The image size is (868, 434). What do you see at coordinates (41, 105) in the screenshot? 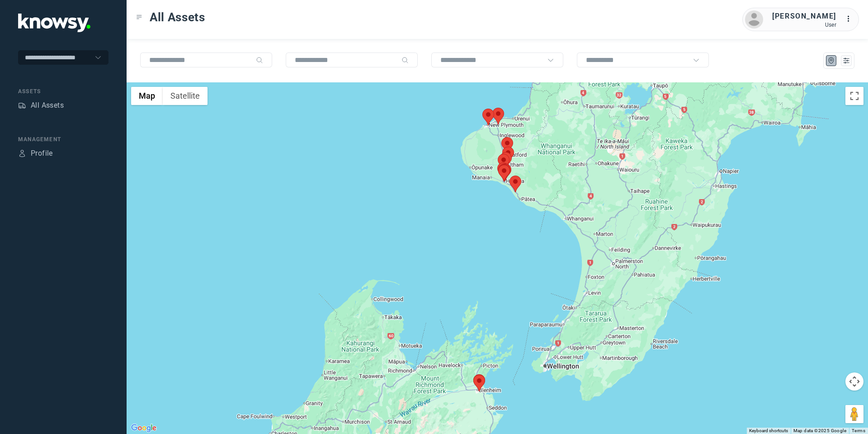
I see `a: AssetsAll Assets` at bounding box center [41, 105].